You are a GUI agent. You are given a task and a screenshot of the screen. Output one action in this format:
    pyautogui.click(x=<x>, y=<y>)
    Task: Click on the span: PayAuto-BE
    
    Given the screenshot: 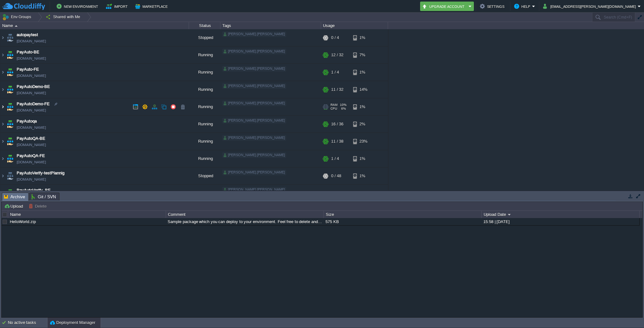 What is the action you would take?
    pyautogui.click(x=28, y=52)
    